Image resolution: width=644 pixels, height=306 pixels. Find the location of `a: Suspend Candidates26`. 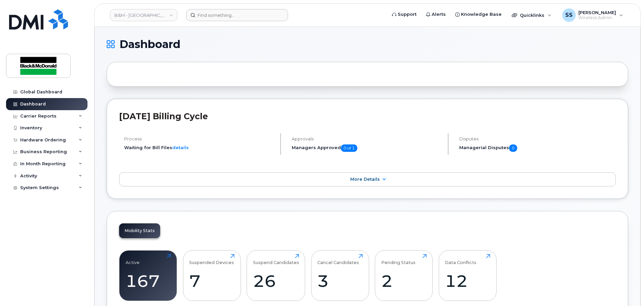

a: Suspend Candidates26 is located at coordinates (276, 276).